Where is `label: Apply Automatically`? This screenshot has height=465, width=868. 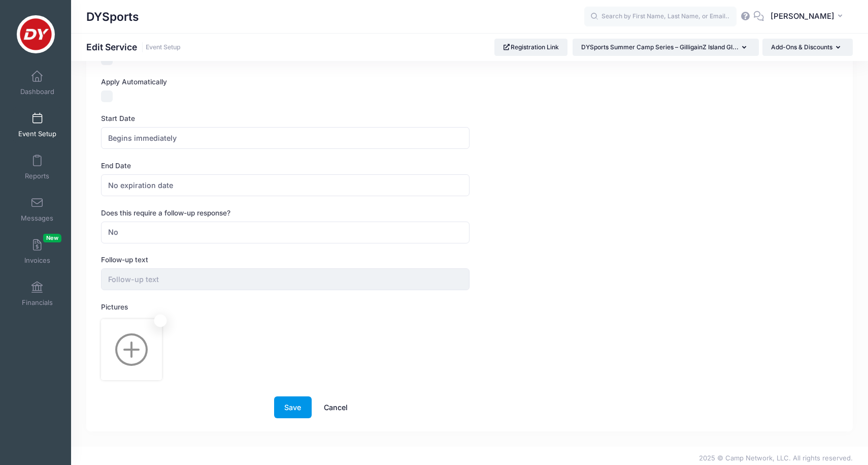 label: Apply Automatically is located at coordinates (285, 82).